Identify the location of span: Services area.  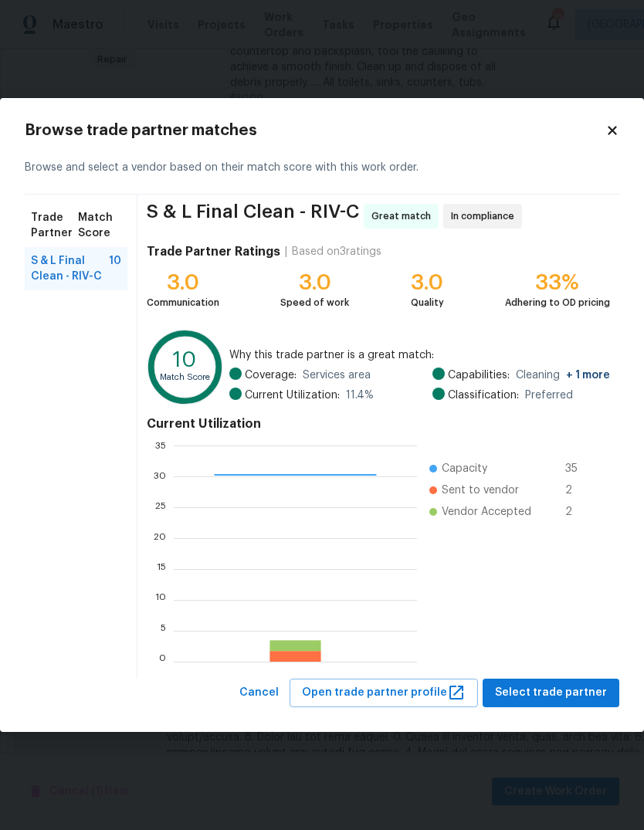
(337, 375).